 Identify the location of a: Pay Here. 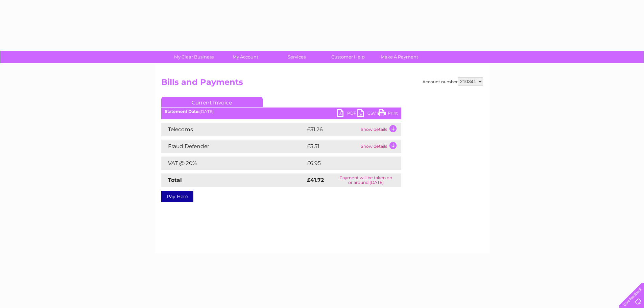
(177, 196).